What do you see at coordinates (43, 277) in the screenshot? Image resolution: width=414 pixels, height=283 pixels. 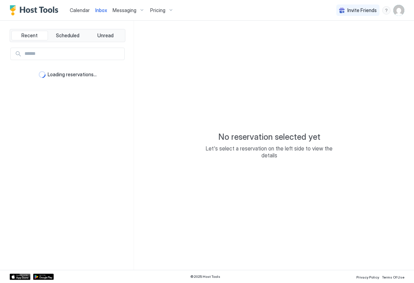 I see `a: Google Play Store` at bounding box center [43, 277].